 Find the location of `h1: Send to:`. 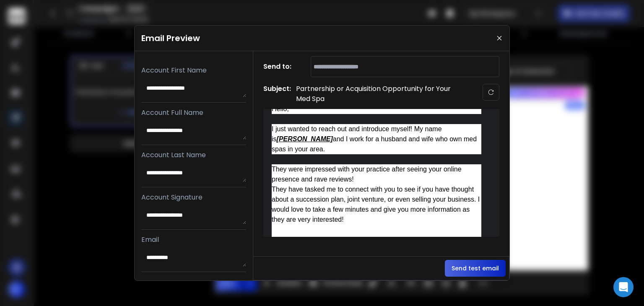

h1: Send to: is located at coordinates (280, 66).